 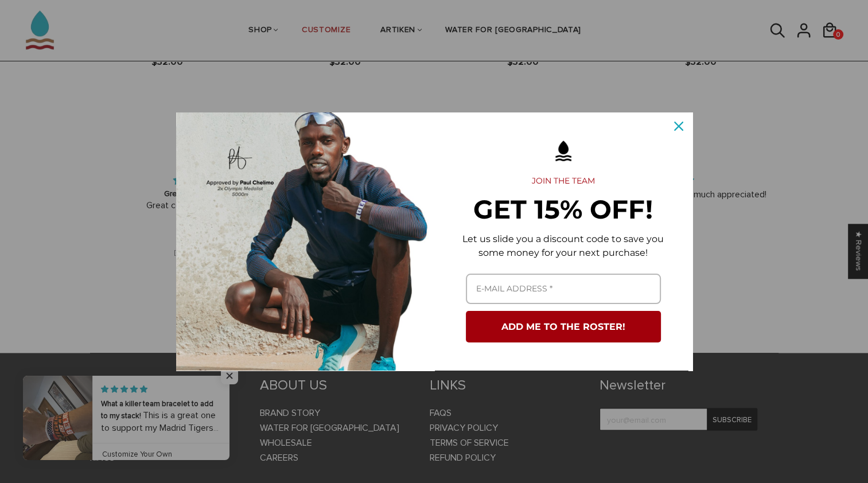 I want to click on strong: GET 15% OFF!, so click(x=563, y=209).